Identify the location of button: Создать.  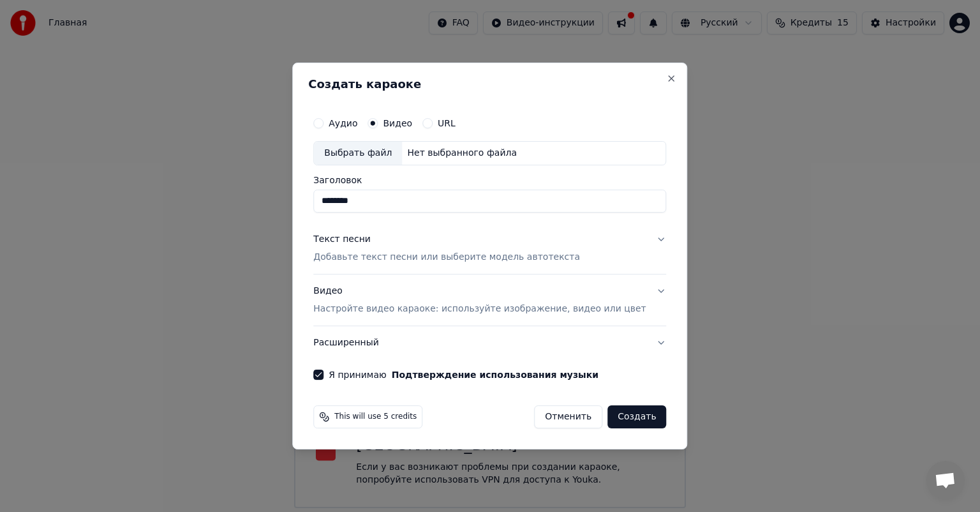
(637, 417).